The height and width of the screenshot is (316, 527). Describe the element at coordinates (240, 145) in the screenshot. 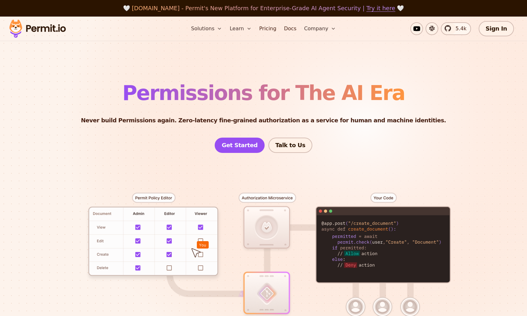

I see `a: Get Started` at that location.